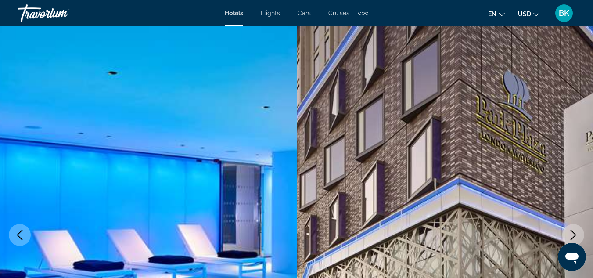  What do you see at coordinates (234, 13) in the screenshot?
I see `span: Hotels` at bounding box center [234, 13].